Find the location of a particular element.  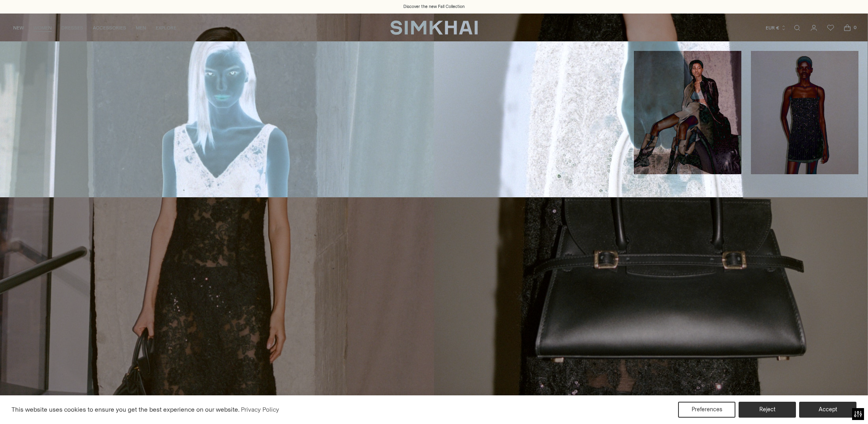

button: Accept is located at coordinates (828, 410).